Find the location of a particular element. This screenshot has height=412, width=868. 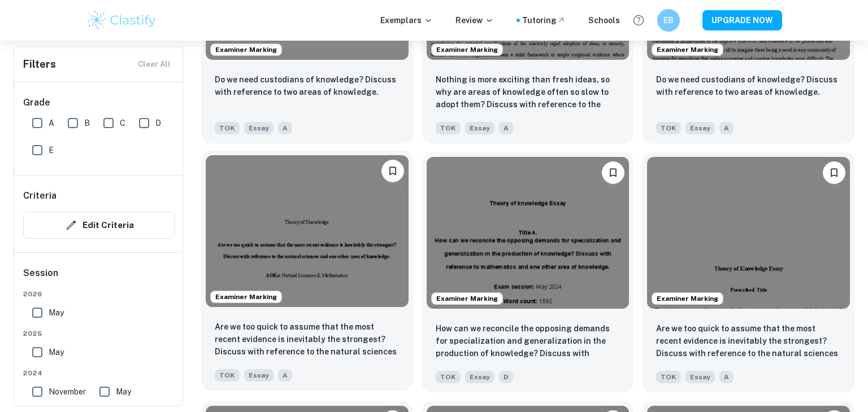

button: Edit Criteria is located at coordinates (99, 225).